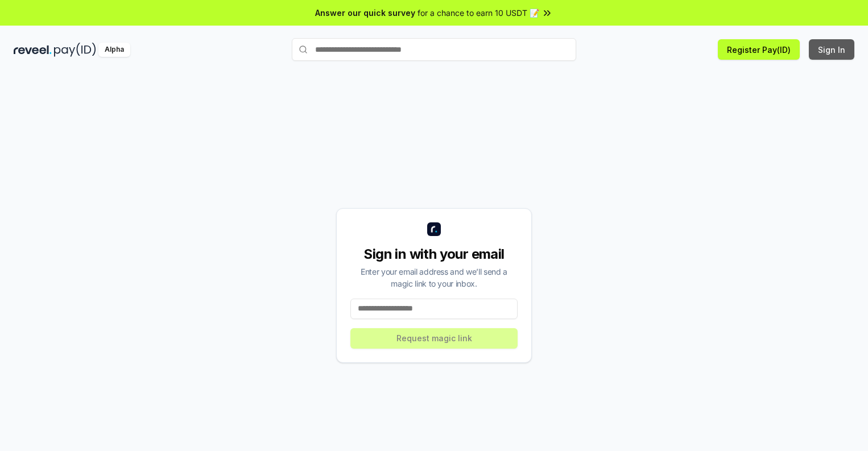 This screenshot has height=451, width=868. Describe the element at coordinates (759, 50) in the screenshot. I see `button: Register Pay(ID)` at that location.